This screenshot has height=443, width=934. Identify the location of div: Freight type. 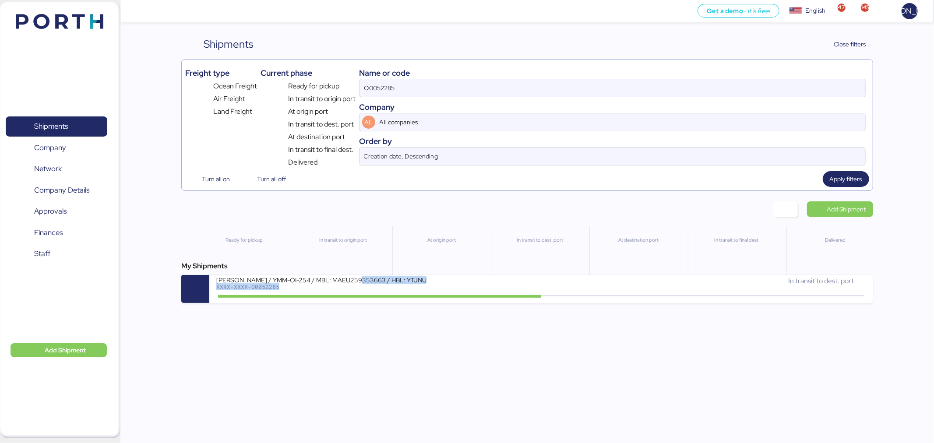
(221, 73).